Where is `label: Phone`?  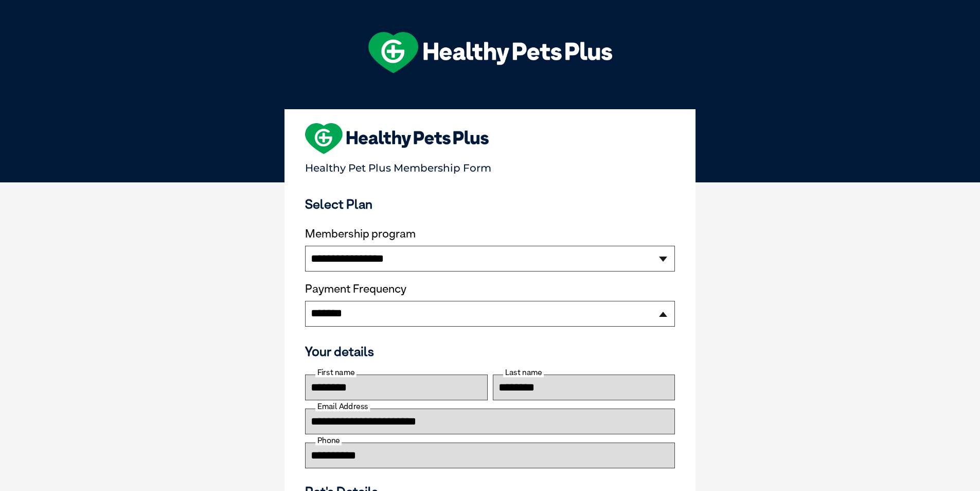
label: Phone is located at coordinates (328, 440).